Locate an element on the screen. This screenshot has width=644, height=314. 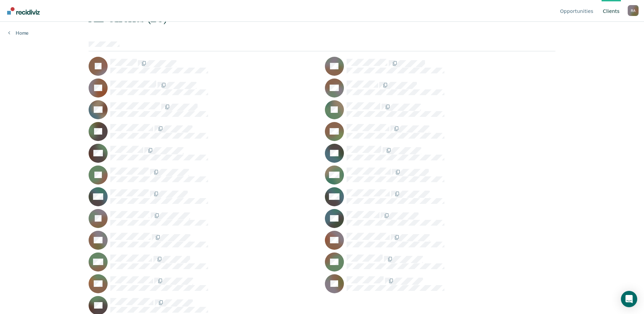
button: Profile dropdown button is located at coordinates (634, 10).